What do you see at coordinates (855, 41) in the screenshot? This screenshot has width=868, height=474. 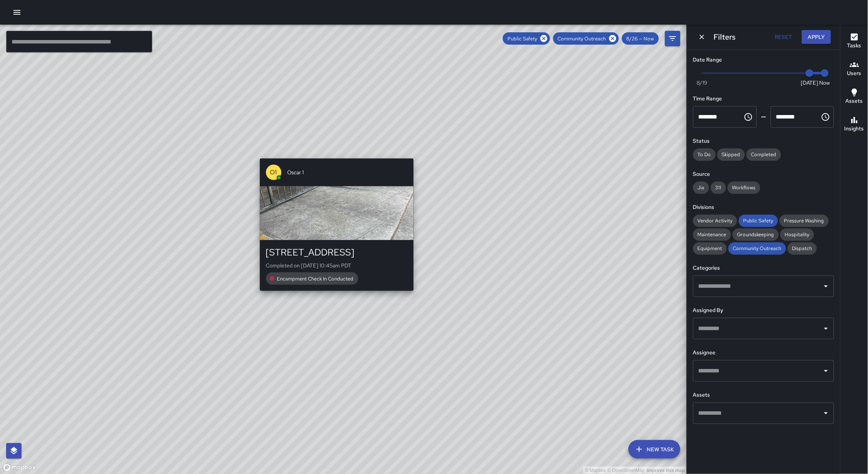 I see `button: Tasks` at bounding box center [855, 41].